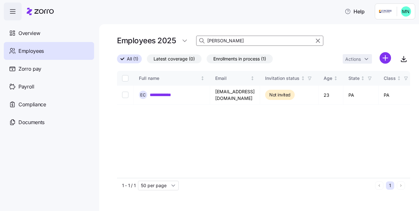 This screenshot has width=419, height=211. I want to click on div: State, so click(354, 78).